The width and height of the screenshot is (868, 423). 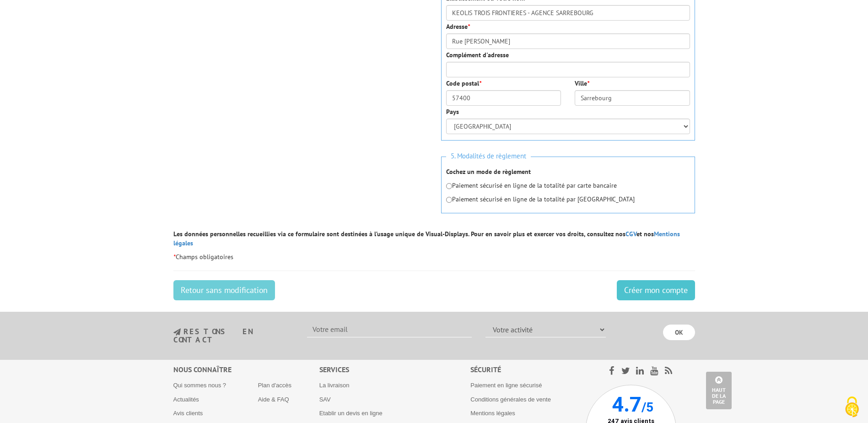 I want to click on input: OK, so click(x=678, y=332).